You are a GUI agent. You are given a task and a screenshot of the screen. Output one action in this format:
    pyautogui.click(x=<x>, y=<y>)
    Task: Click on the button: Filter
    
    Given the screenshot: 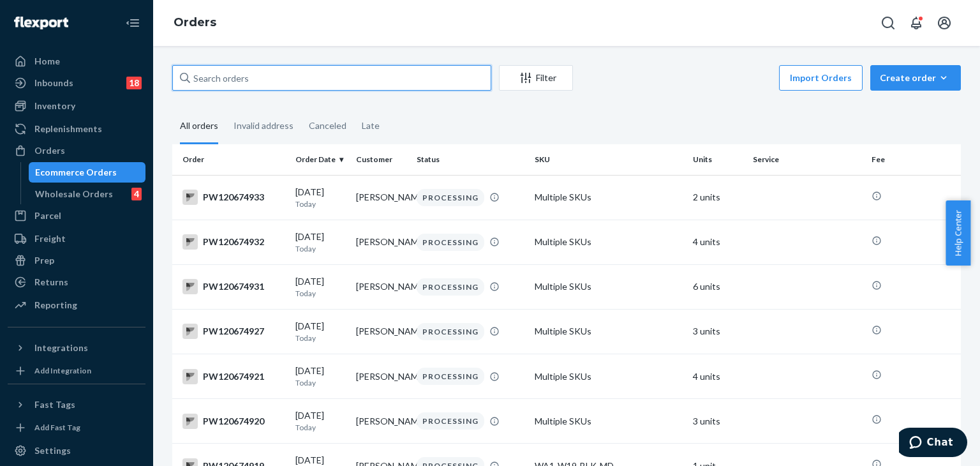 What is the action you would take?
    pyautogui.click(x=536, y=78)
    